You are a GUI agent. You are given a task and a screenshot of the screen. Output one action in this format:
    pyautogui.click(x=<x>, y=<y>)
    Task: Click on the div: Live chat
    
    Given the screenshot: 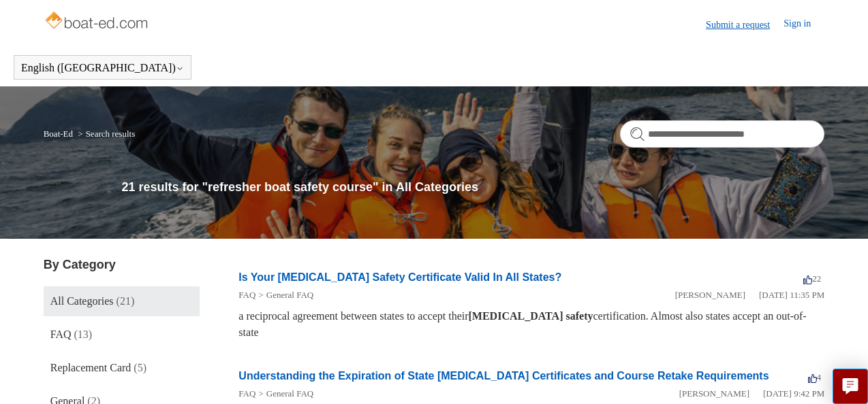 What is the action you would take?
    pyautogui.click(x=850, y=386)
    